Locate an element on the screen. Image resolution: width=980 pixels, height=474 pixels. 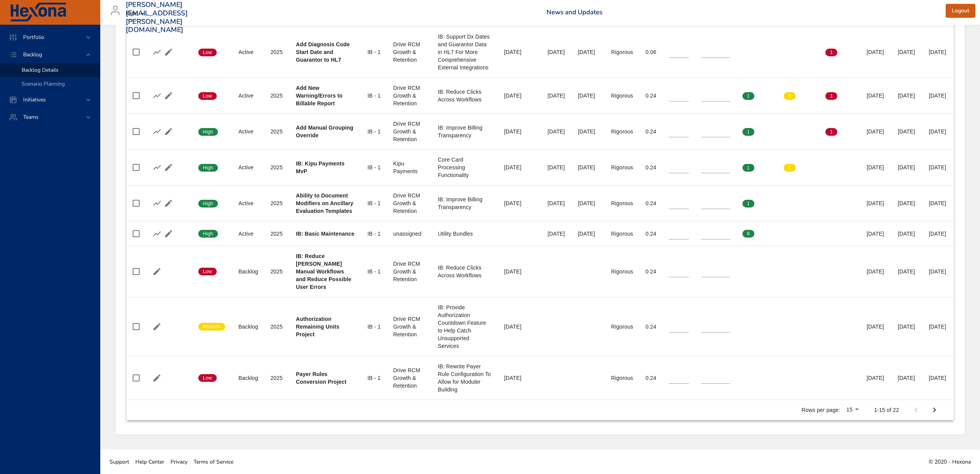
div: 15 is located at coordinates (853, 410).